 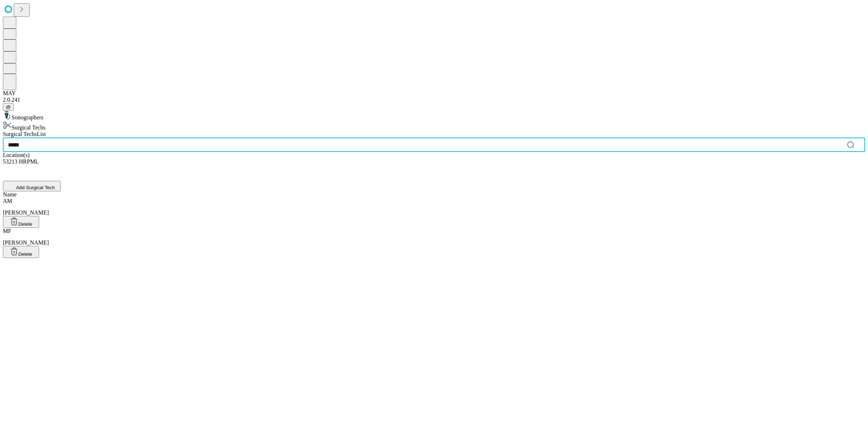 What do you see at coordinates (434, 134) in the screenshot?
I see `div: Surgical Techs List` at bounding box center [434, 134].